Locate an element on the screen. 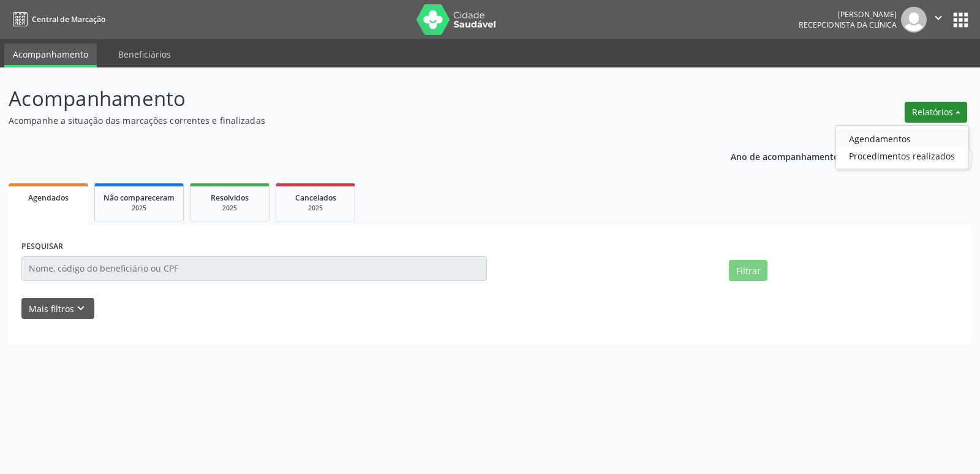  button: apps is located at coordinates (961, 19).